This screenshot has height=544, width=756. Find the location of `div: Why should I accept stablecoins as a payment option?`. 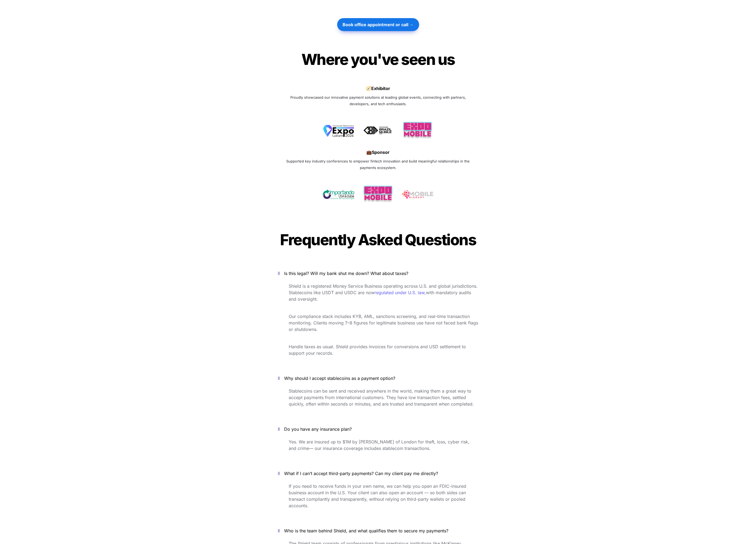

div: Why should I accept stablecoins as a payment option? is located at coordinates (378, 401).